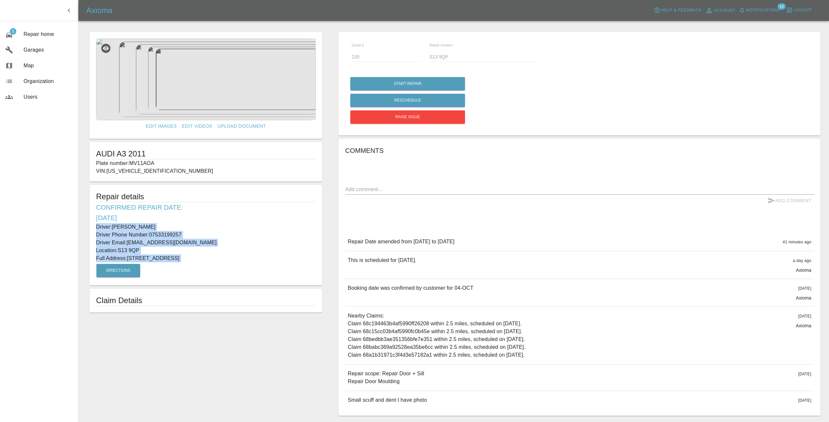  What do you see at coordinates (206, 197) in the screenshot?
I see `h5: Repair details` at bounding box center [206, 197].